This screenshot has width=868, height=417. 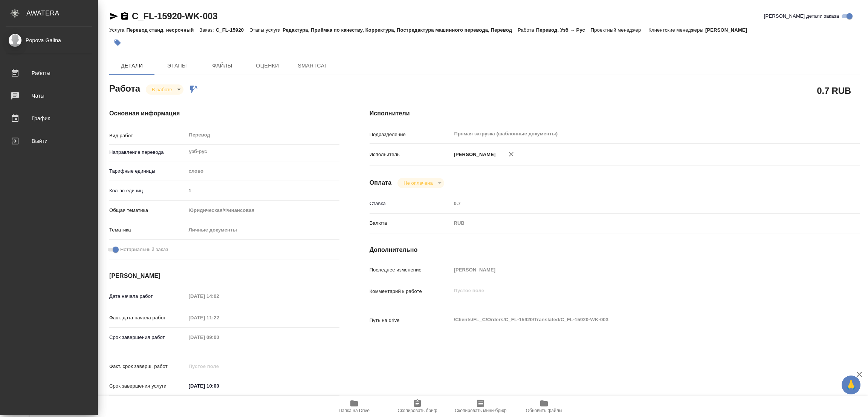 I want to click on h4: Оплата, so click(x=380, y=183).